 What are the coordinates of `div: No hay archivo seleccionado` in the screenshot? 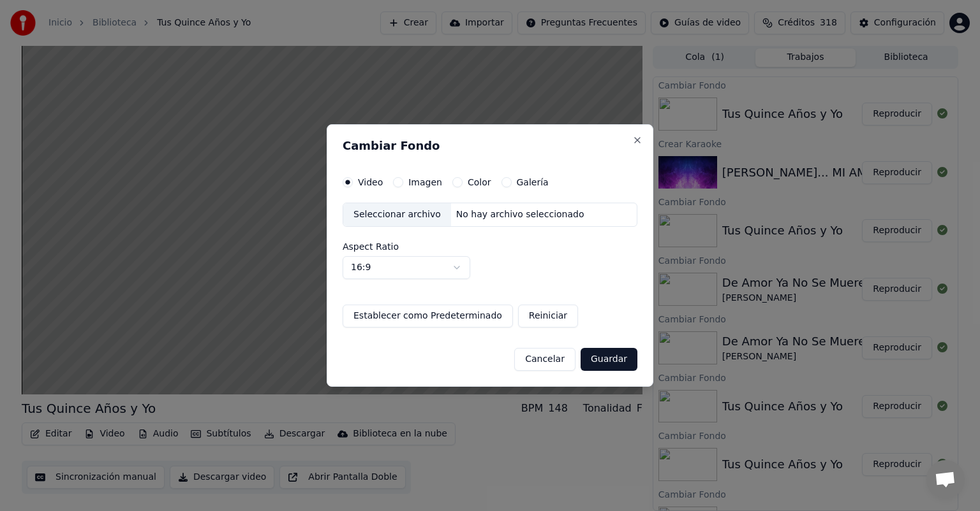 It's located at (520, 215).